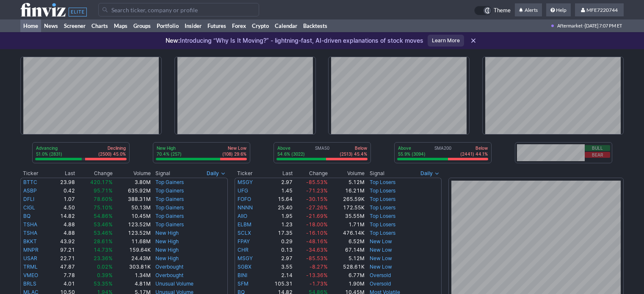 The width and height of the screenshot is (644, 294). I want to click on span: 53.35%, so click(103, 283).